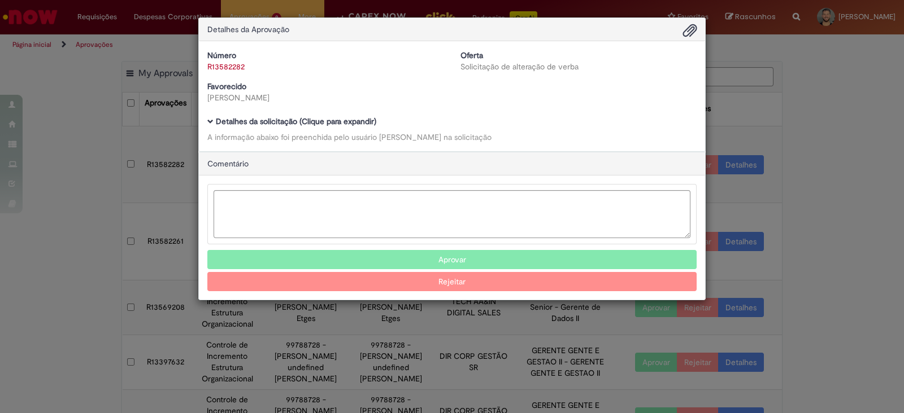 The height and width of the screenshot is (413, 904). What do you see at coordinates (227, 86) in the screenshot?
I see `b: Favorecido` at bounding box center [227, 86].